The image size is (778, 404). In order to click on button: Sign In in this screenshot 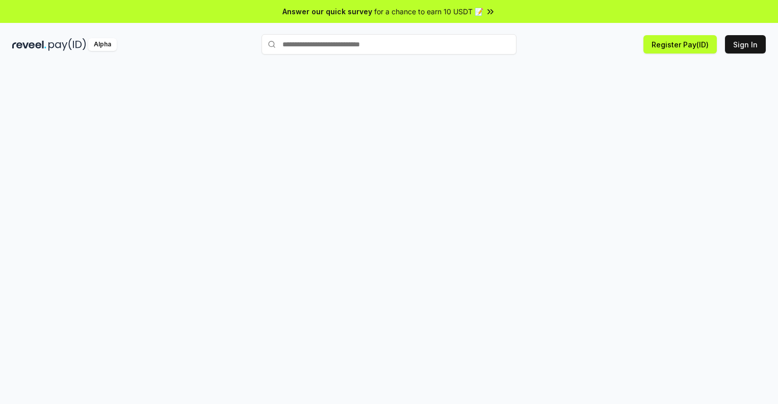, I will do `click(745, 44)`.